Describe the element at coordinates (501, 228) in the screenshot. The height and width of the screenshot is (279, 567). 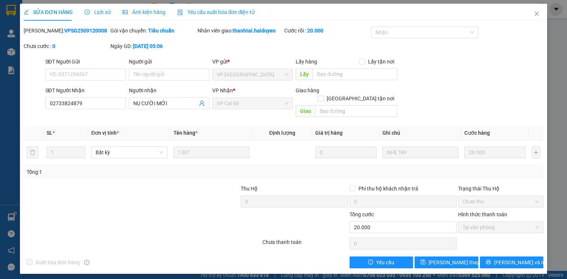
I see `span: Tại văn phòng` at that location.